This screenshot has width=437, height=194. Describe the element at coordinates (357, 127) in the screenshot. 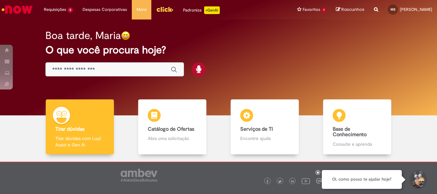

I see `a: Base de Conhecimento Consulte e aprenda` at that location.